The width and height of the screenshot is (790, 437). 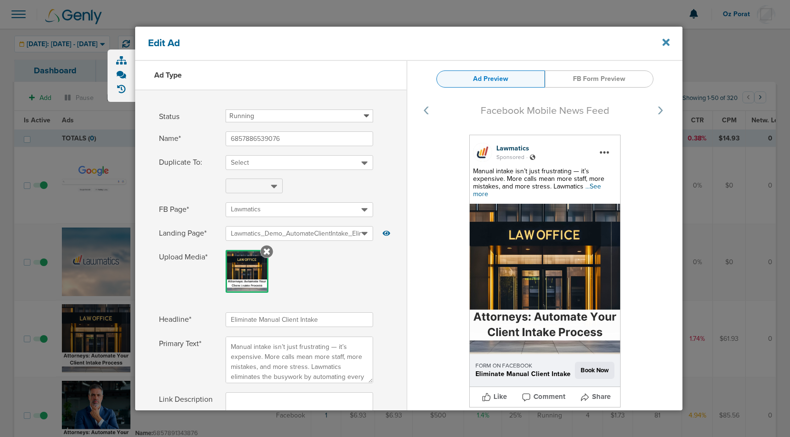 I want to click on span: Name*, so click(x=188, y=138).